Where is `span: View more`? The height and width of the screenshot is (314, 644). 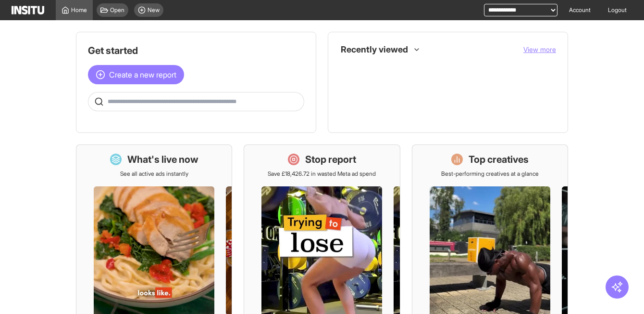 span: View more is located at coordinates (540, 49).